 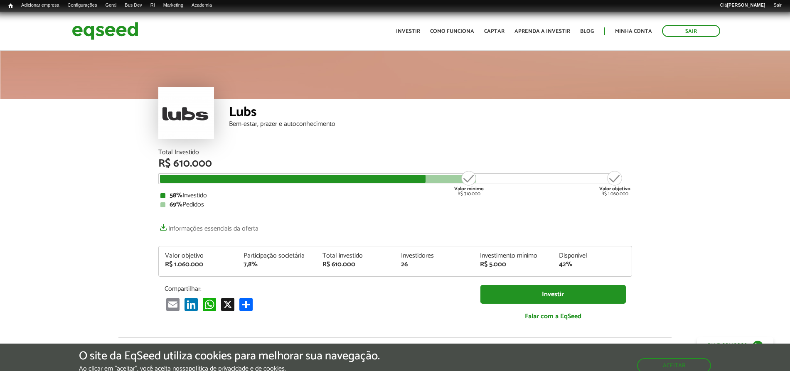 I want to click on strong: Valor mínimo, so click(x=469, y=189).